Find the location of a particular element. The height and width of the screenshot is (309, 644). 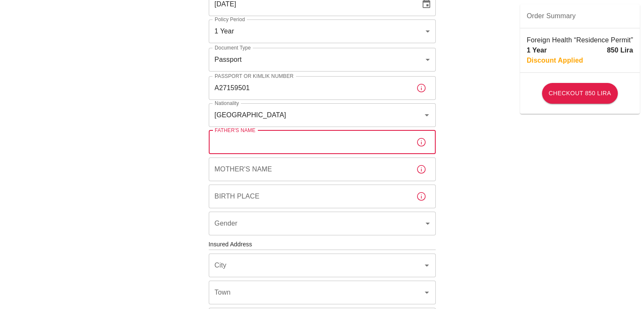

label: Passport or Kimlik Number is located at coordinates (254, 76).